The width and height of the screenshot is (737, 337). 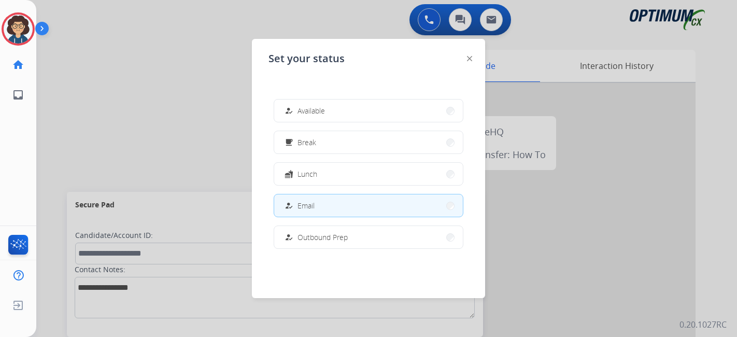 I want to click on span: Available, so click(x=311, y=110).